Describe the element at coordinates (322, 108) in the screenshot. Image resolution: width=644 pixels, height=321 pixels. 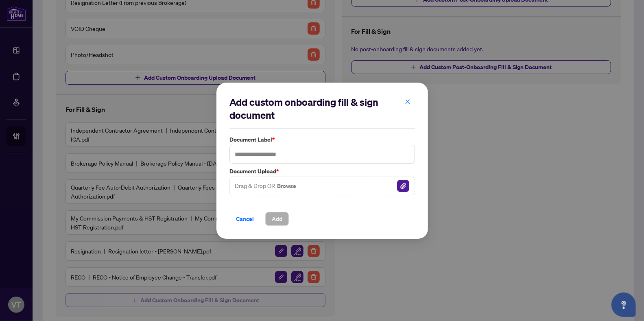
I see `h2: Add custom onboarding fill & sign document` at that location.